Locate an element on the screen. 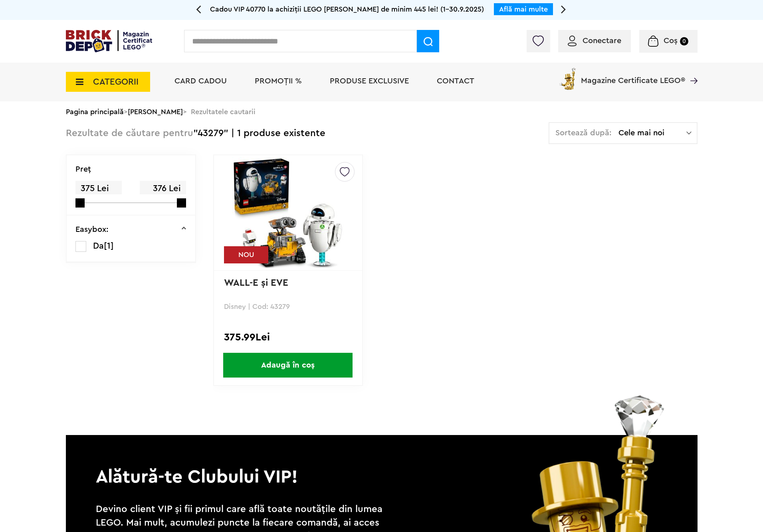  p: Disney | Cod: 43279 is located at coordinates (288, 306).